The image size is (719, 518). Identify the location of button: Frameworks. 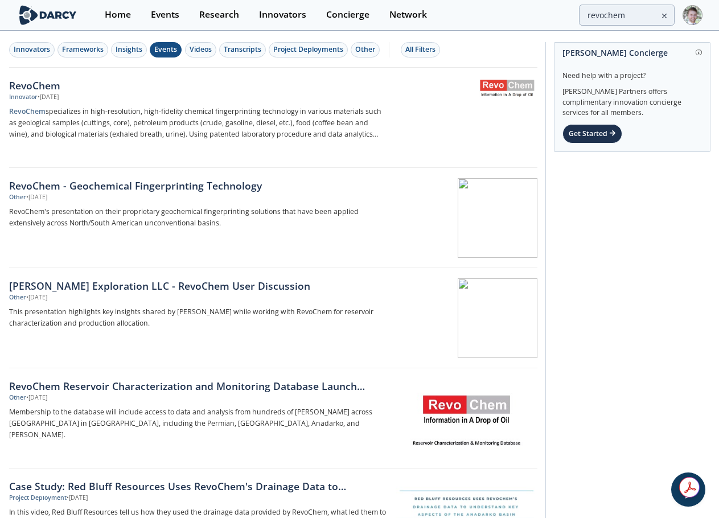
(83, 50).